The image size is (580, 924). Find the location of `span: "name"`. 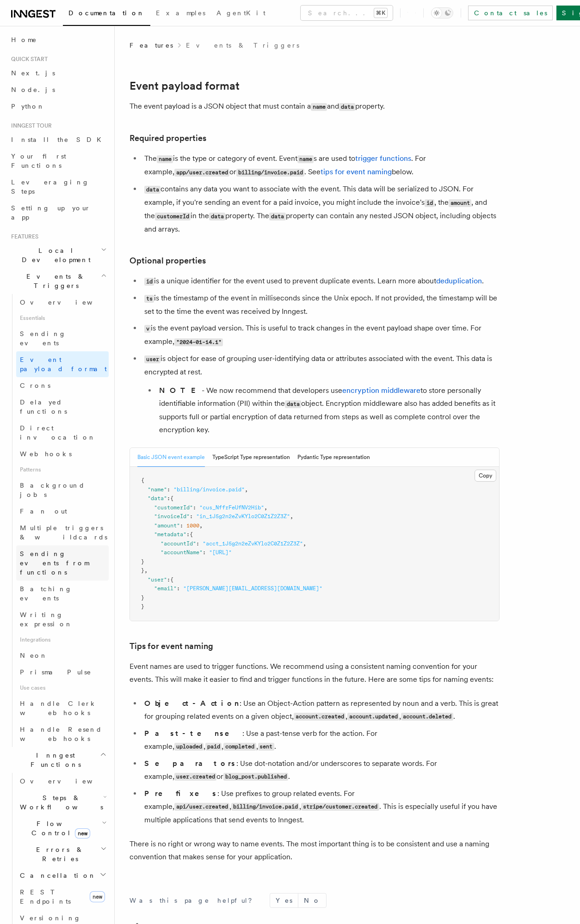

span: "name" is located at coordinates (157, 489).